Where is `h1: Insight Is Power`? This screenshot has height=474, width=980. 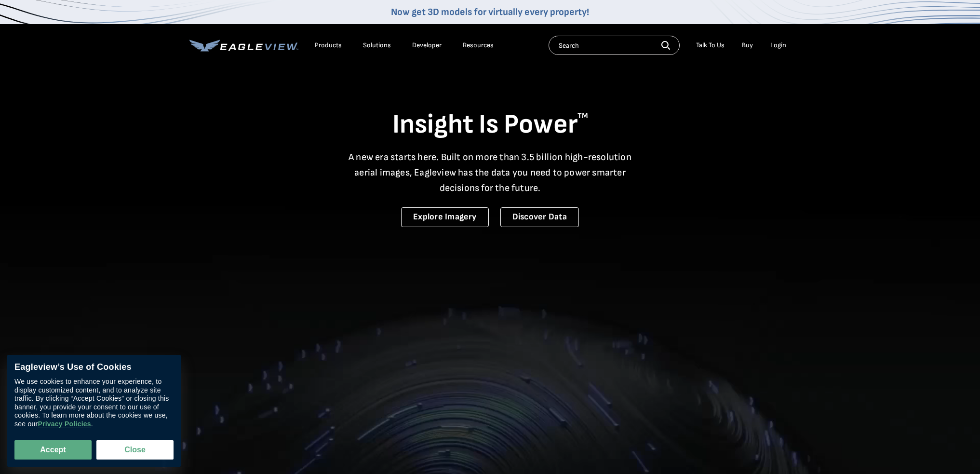
h1: Insight Is Power is located at coordinates (490, 125).